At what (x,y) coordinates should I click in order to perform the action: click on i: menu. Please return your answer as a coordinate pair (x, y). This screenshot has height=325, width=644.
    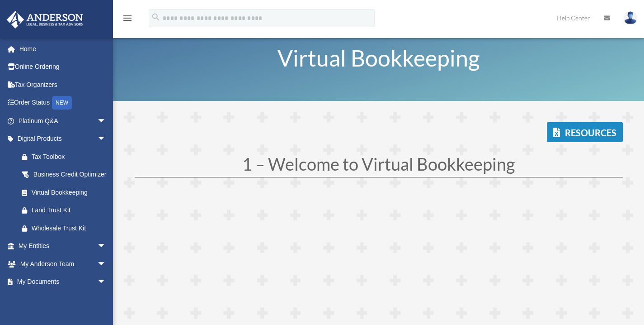
    Looking at the image, I should click on (128, 18).